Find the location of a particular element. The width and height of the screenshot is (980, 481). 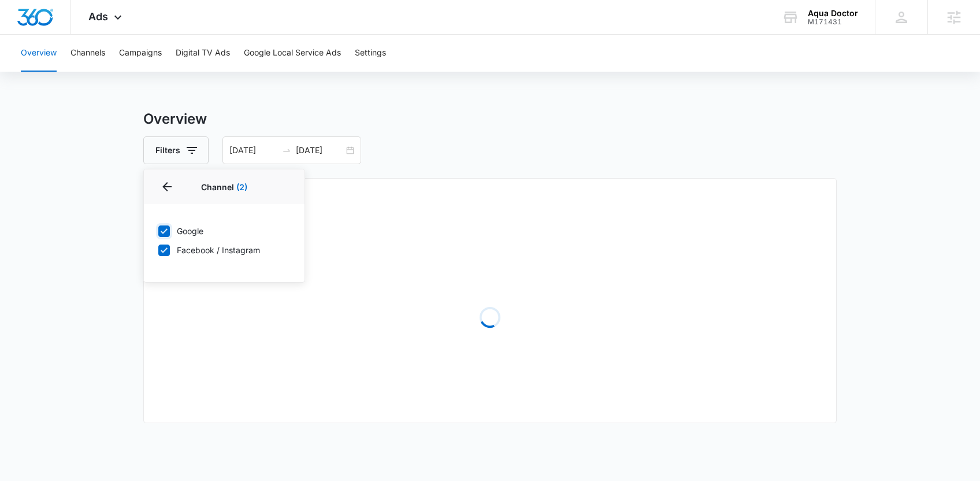

button: Overview is located at coordinates (39, 53).